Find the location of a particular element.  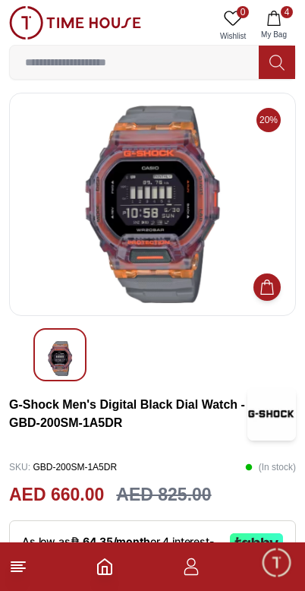

span: 0 is located at coordinates (243, 12).